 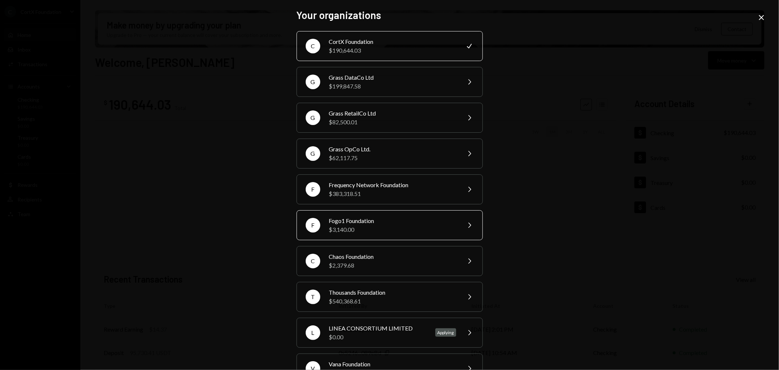 What do you see at coordinates (393, 113) in the screenshot?
I see `div: Grass RetailCo Ltd` at bounding box center [393, 113].